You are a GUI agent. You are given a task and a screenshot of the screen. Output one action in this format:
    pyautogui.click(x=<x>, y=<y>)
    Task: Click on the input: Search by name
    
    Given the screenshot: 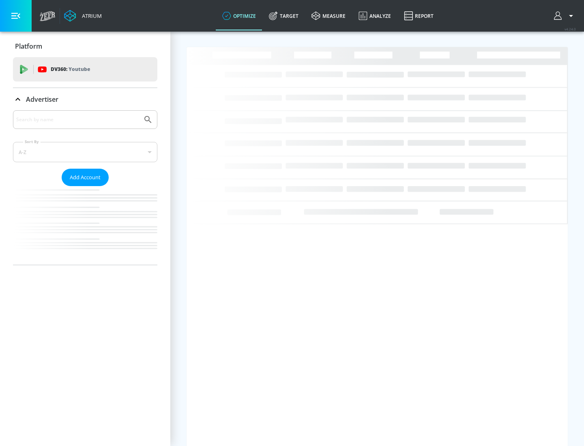 What is the action you would take?
    pyautogui.click(x=78, y=120)
    